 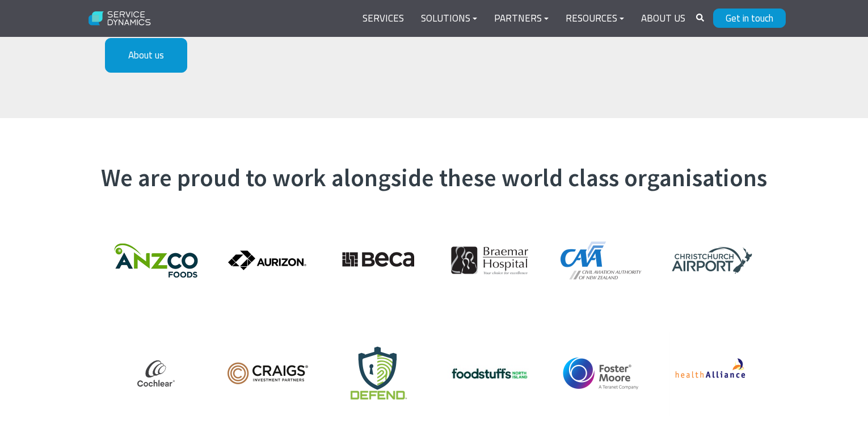 I want to click on a: About Us, so click(x=663, y=19).